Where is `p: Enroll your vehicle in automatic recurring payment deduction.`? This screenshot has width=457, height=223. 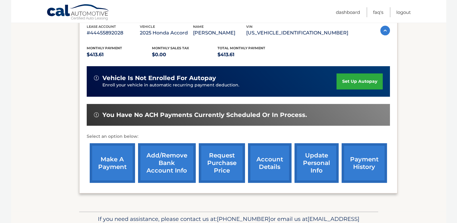 p: Enroll your vehicle in automatic recurring payment deduction. is located at coordinates (219, 85).